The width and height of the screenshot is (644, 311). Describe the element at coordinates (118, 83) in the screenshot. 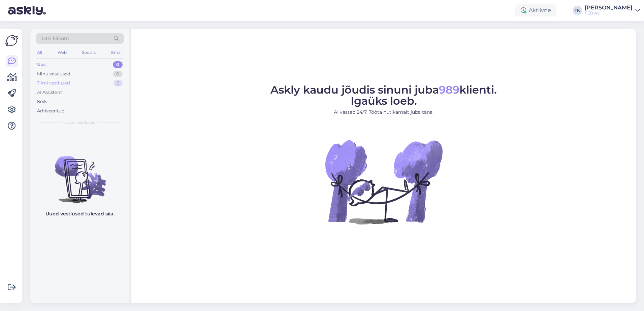

I see `div: 3` at that location.